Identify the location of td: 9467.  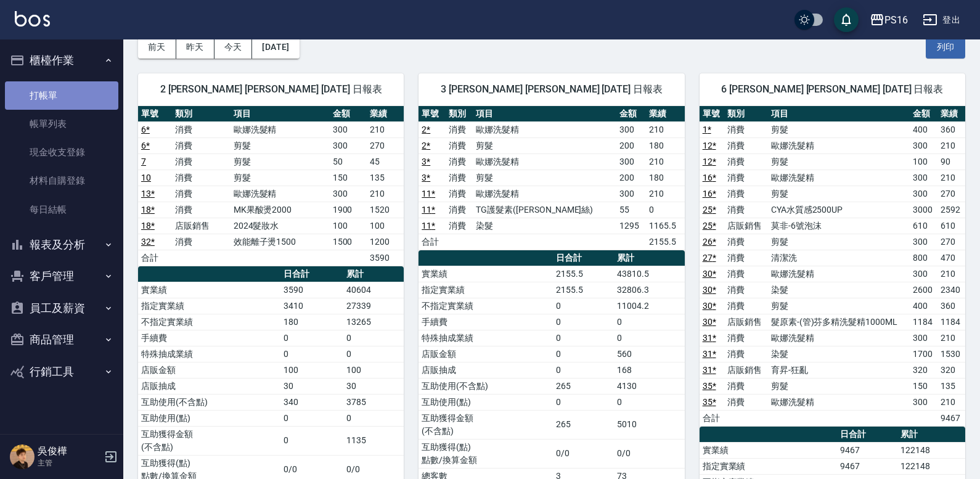
(867, 450).